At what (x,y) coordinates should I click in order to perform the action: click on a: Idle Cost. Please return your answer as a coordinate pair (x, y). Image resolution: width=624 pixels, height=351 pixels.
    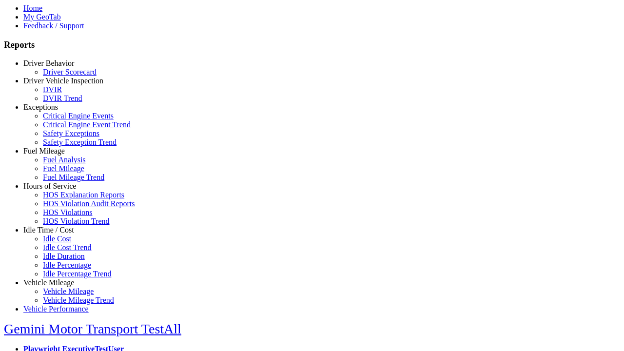
    Looking at the image, I should click on (57, 239).